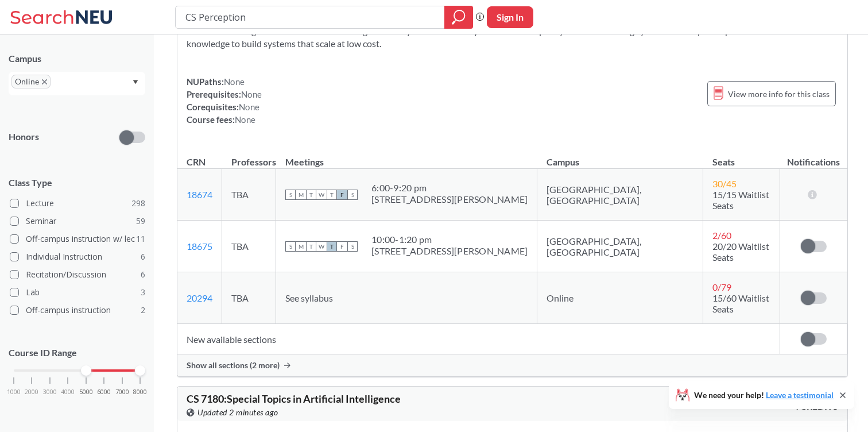 This screenshot has width=868, height=432. I want to click on span: 5000, so click(86, 392).